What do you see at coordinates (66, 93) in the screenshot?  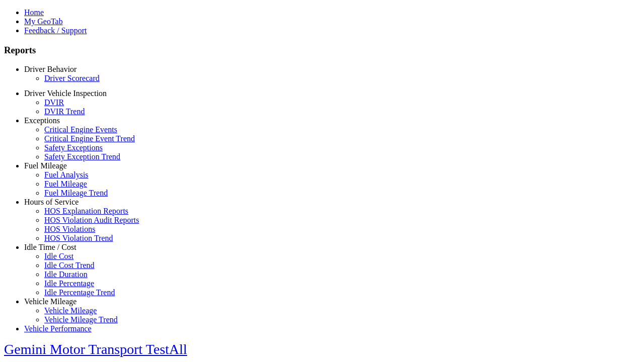 I see `a: Driver Vehicle Inspection` at bounding box center [66, 93].